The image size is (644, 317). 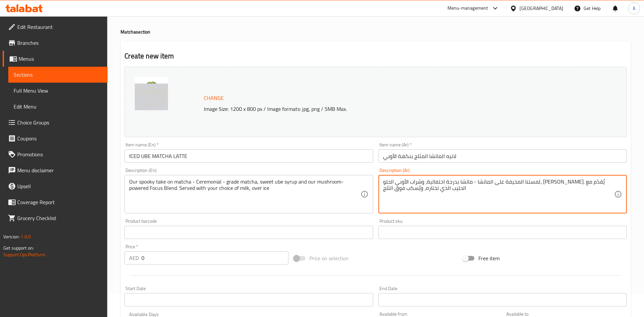 What do you see at coordinates (55, 186) in the screenshot?
I see `a: Upsell` at bounding box center [55, 186].